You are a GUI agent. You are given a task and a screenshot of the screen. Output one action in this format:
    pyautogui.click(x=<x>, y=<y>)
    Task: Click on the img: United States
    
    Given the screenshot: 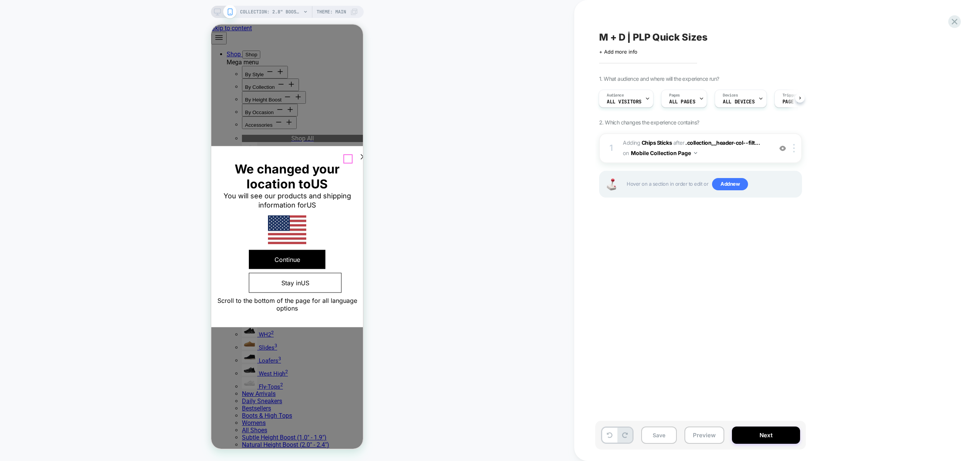 What is the action you would take?
    pyautogui.click(x=76, y=205)
    